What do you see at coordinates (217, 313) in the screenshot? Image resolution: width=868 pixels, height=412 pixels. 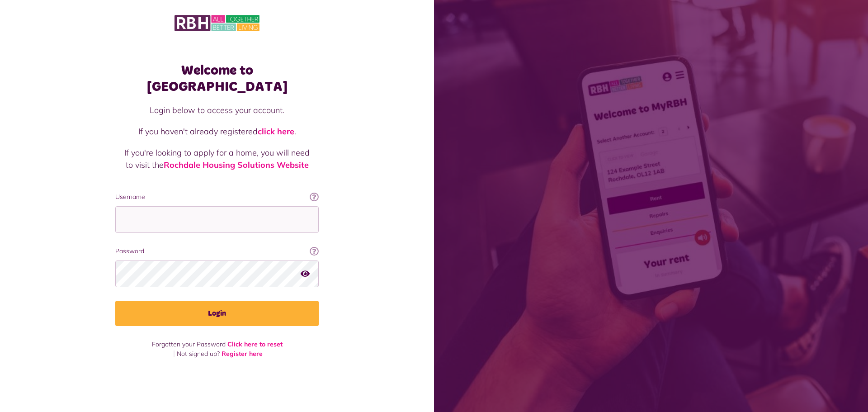 I see `button: Login` at bounding box center [217, 313].